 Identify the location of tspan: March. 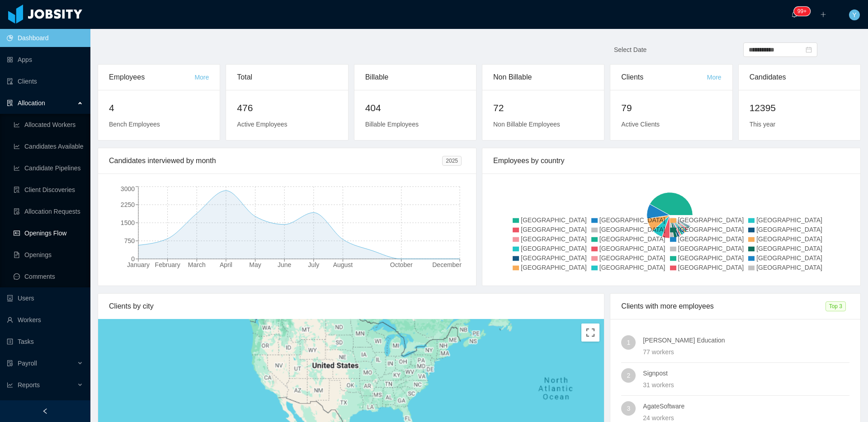
(196, 265).